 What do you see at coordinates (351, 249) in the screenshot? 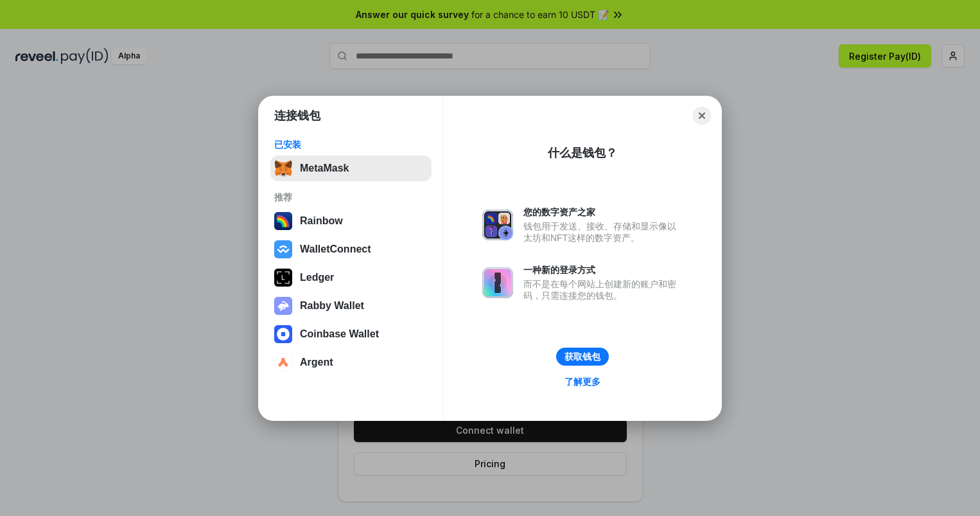
I see `button: WalletConnect` at bounding box center [351, 249].